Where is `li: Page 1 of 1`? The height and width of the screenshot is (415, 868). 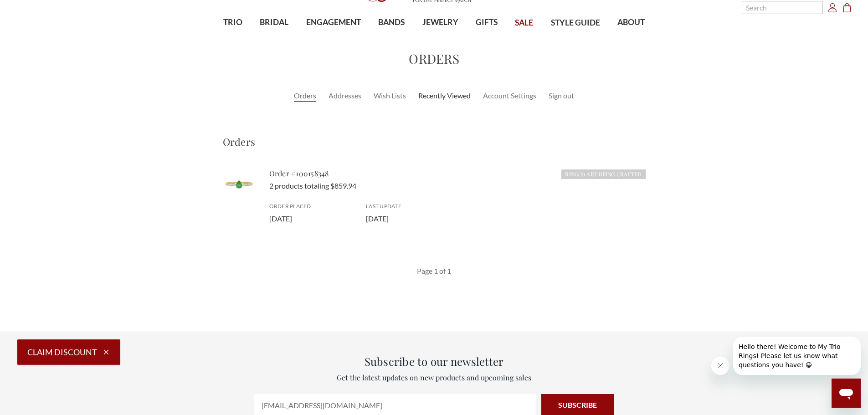
li: Page 1 of 1 is located at coordinates (434, 271).